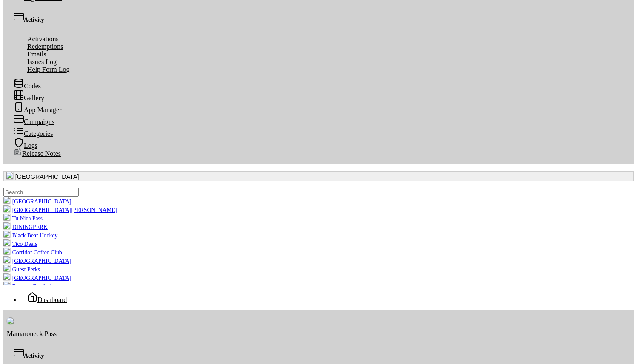 The width and height of the screenshot is (637, 364). Describe the element at coordinates (32, 252) in the screenshot. I see `a: Corridor Coffee Club` at that location.